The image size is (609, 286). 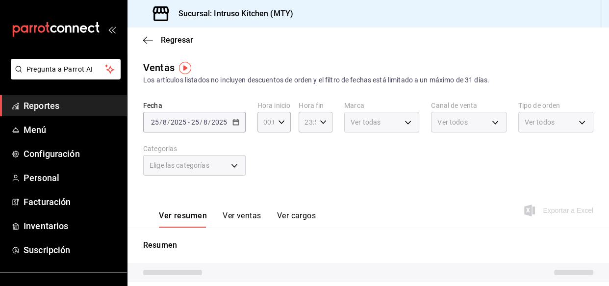 What do you see at coordinates (71, 154) in the screenshot?
I see `span: Configuración` at bounding box center [71, 154].